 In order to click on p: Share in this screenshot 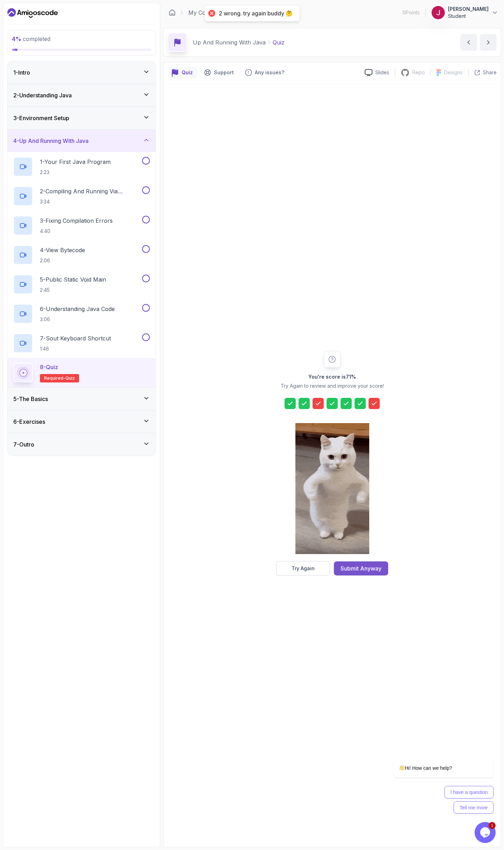, I will do `click(489, 73)`.